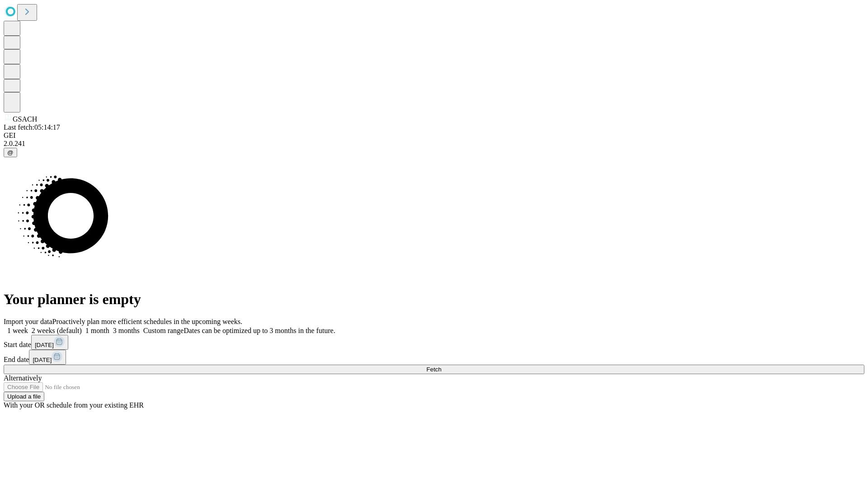 The height and width of the screenshot is (488, 868). What do you see at coordinates (56, 331) in the screenshot?
I see `span: 2 weeks (default)` at bounding box center [56, 331].